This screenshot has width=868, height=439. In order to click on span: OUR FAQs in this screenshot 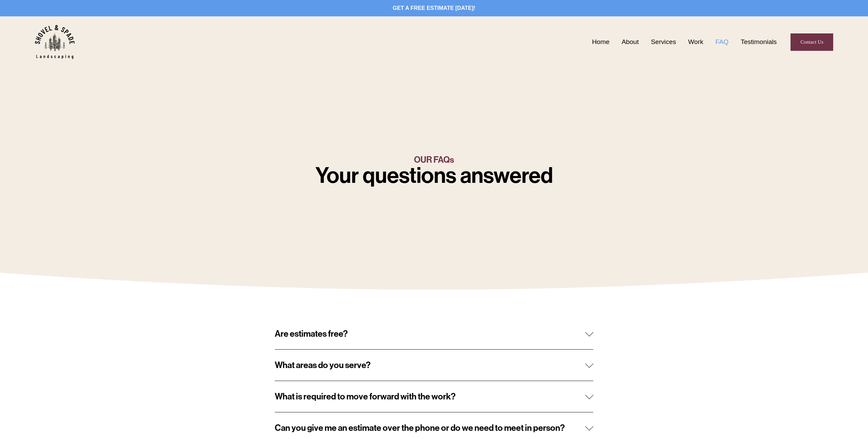, I will do `click(434, 160)`.